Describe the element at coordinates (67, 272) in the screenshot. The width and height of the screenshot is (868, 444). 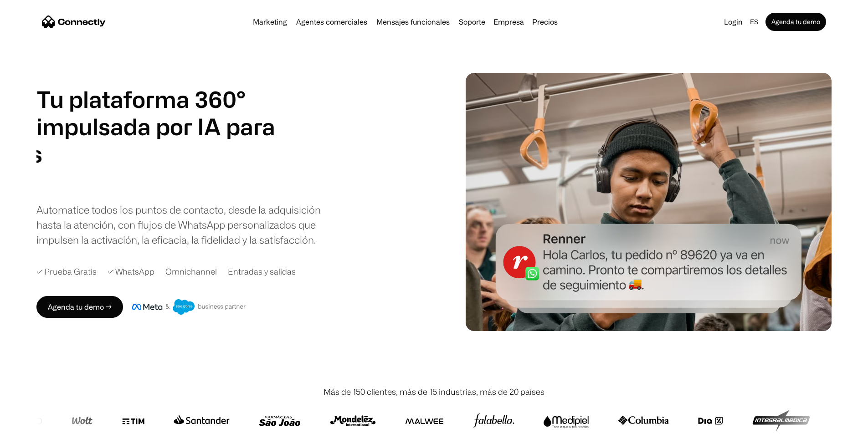
I see `div: ✓ Prueba Gratis` at that location.